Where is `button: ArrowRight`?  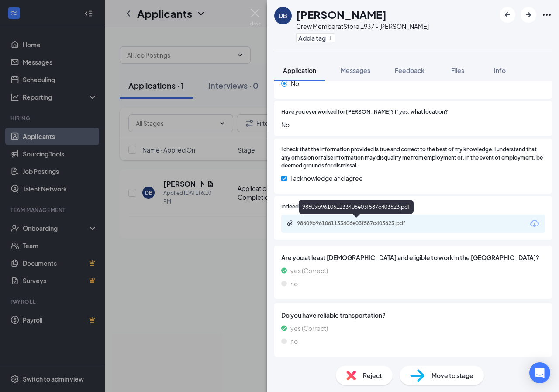
button: ArrowRight is located at coordinates (529, 15).